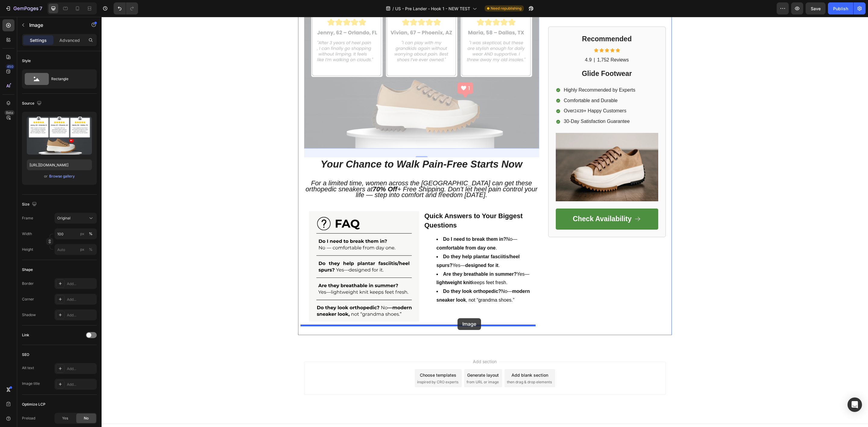 The image size is (868, 427). Describe the element at coordinates (31, 384) in the screenshot. I see `div: Image title` at that location.